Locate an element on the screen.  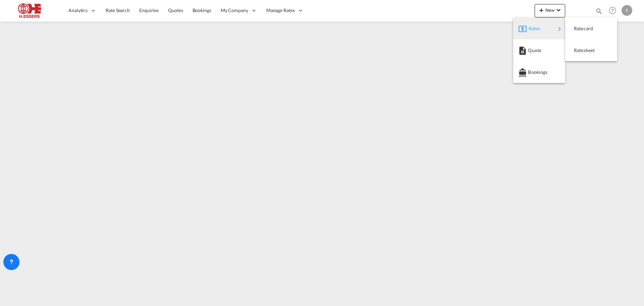
div: Quote is located at coordinates (539, 50).